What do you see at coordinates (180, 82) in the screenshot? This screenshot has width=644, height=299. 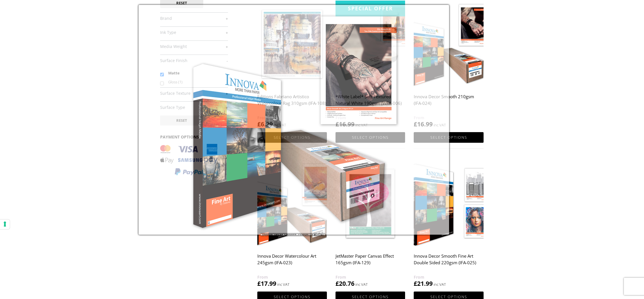 I see `span: (1)` at bounding box center [180, 82].